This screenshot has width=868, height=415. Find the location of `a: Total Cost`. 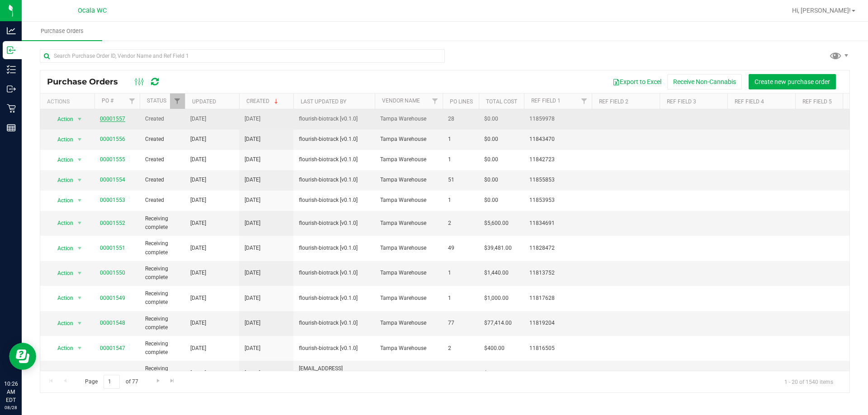

a: Total Cost is located at coordinates (501, 101).